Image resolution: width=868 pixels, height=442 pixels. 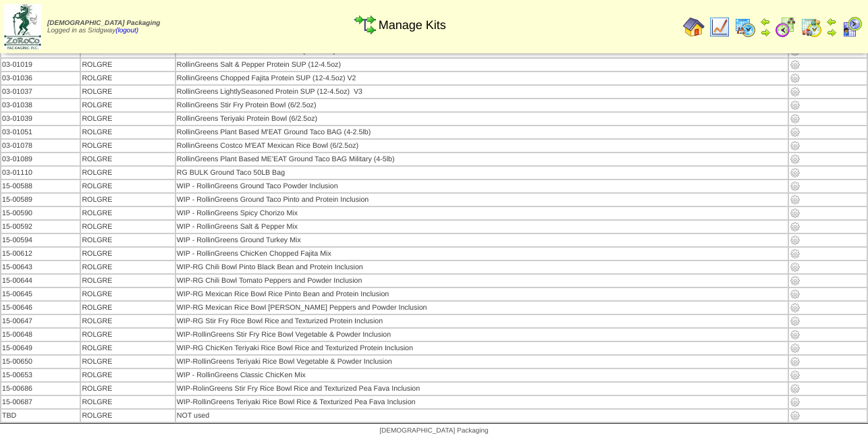 What do you see at coordinates (41, 321) in the screenshot?
I see `td: 15-00647` at bounding box center [41, 321].